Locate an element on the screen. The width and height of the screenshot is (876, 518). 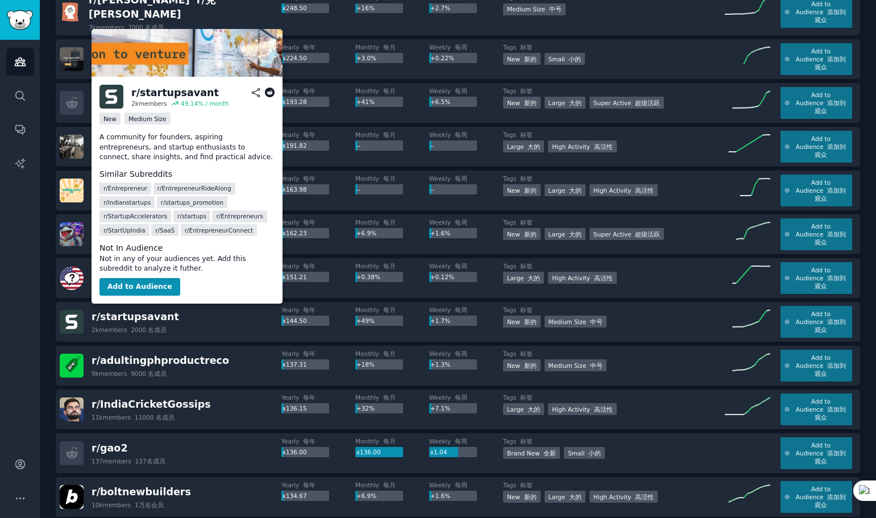
span: x151.21 is located at coordinates (294, 277).